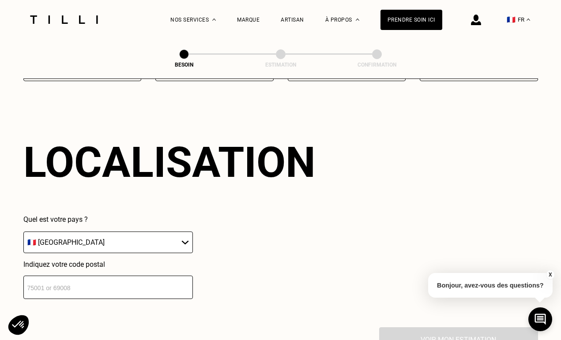  What do you see at coordinates (169, 162) in the screenshot?
I see `div: Localisation` at bounding box center [169, 162].